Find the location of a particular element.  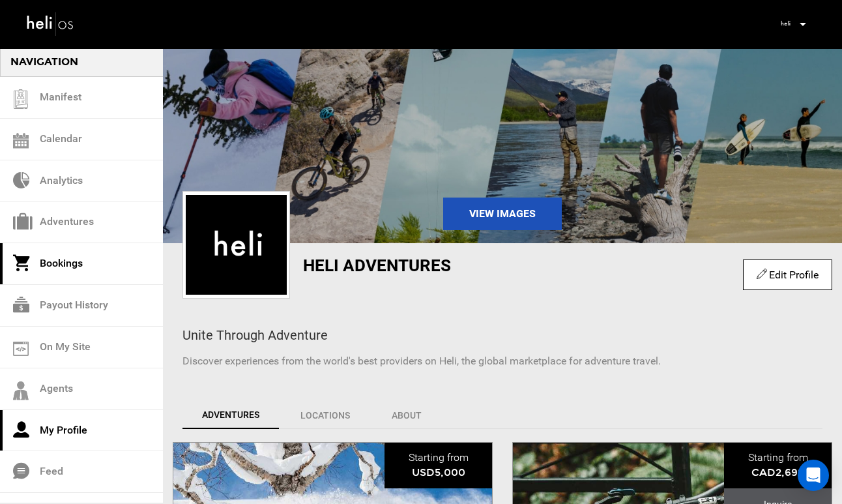

img: on_my_site.svg is located at coordinates (21, 348).